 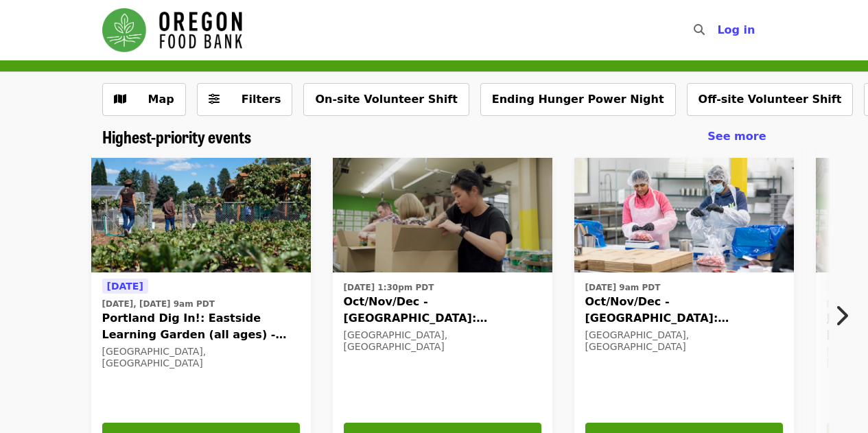 I want to click on img: Oct/Nov/Dec - Beaverton: Repack/Sort (age 10+) organized by Oregon Food Bank, so click(x=684, y=216).